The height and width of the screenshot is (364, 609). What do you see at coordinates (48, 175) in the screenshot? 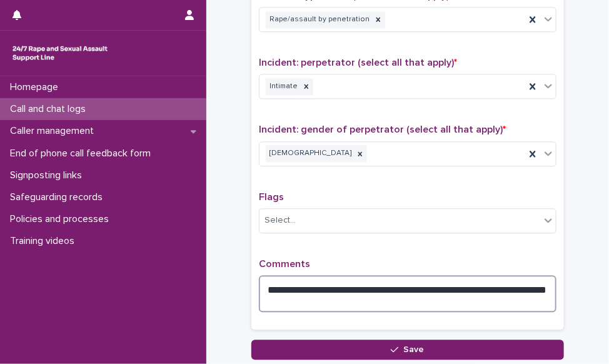
I see `p: Signposting links` at bounding box center [48, 175].